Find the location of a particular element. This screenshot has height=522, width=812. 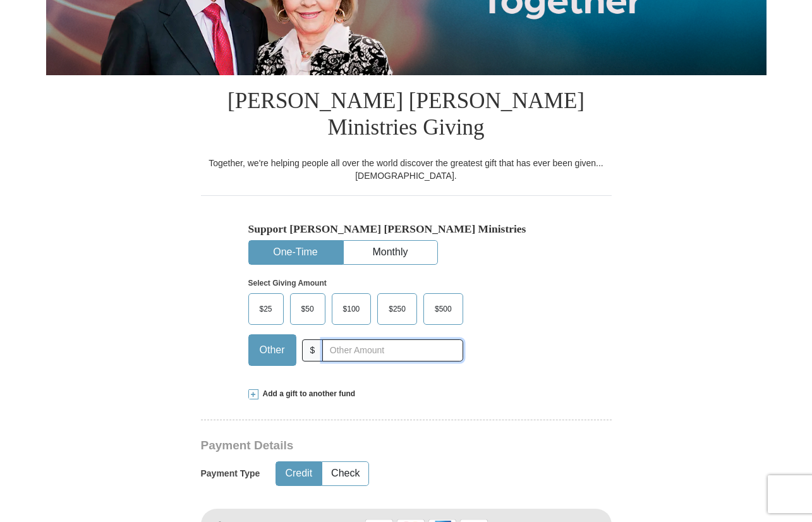

span: $25 is located at coordinates (266, 309).